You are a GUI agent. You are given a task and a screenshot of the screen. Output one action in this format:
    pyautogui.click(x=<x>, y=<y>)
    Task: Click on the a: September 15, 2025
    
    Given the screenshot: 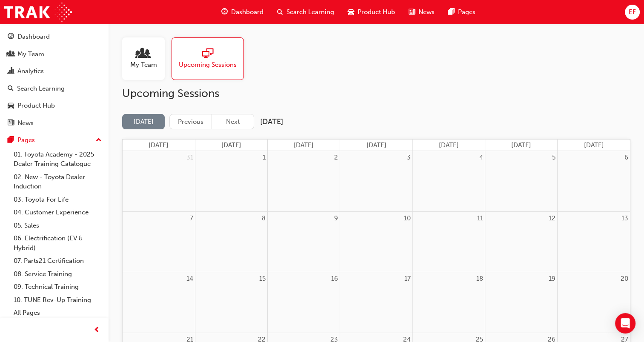 What is the action you would take?
    pyautogui.click(x=262, y=279)
    